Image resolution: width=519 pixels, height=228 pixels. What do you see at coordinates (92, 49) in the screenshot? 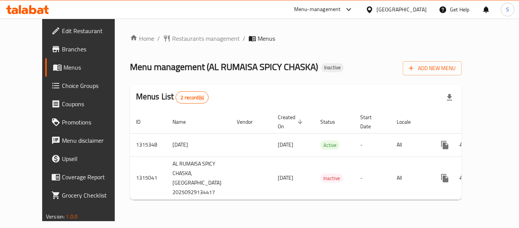
I see `span: Branches` at bounding box center [92, 49].